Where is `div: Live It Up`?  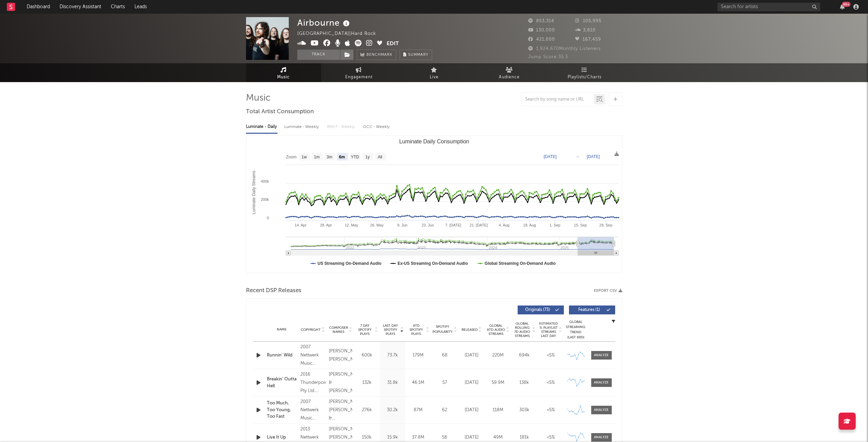 div: Live It Up is located at coordinates (282, 438).